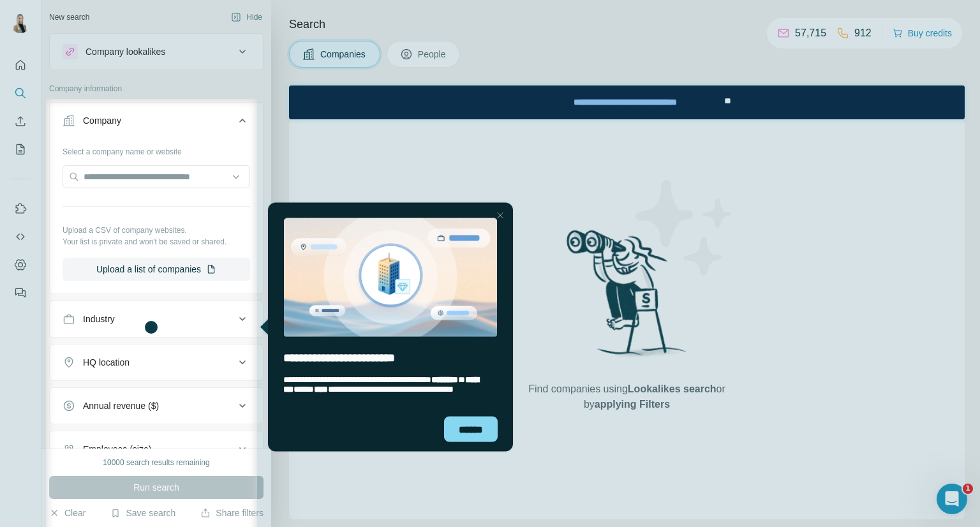 The width and height of the screenshot is (980, 527). What do you see at coordinates (156, 270) in the screenshot?
I see `button: Upload a list of companies` at bounding box center [156, 270].